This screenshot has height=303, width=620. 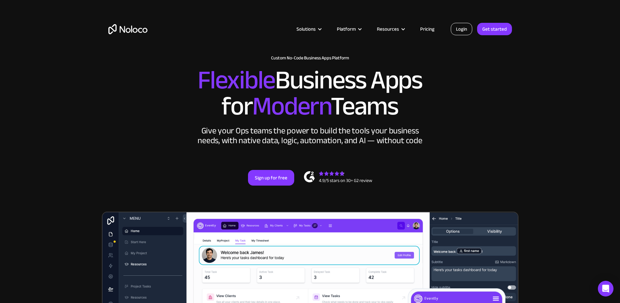 What do you see at coordinates (271, 177) in the screenshot?
I see `a: Sign up for free` at bounding box center [271, 177].